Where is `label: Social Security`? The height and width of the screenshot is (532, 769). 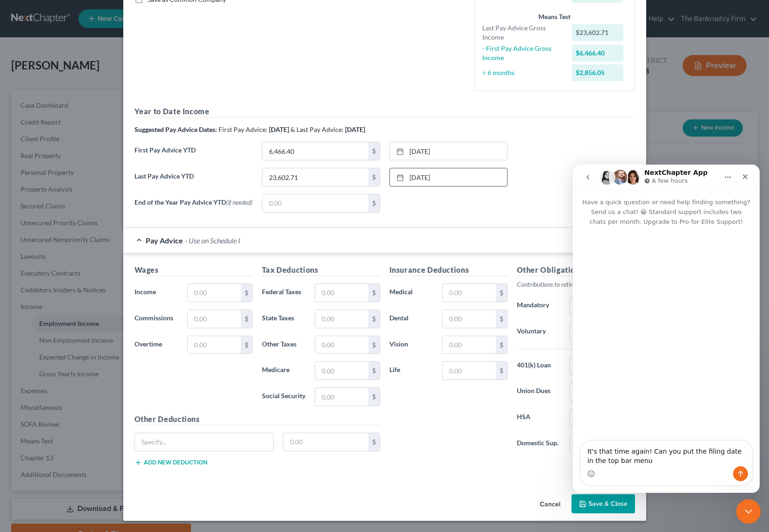 label: Social Security is located at coordinates (284, 397).